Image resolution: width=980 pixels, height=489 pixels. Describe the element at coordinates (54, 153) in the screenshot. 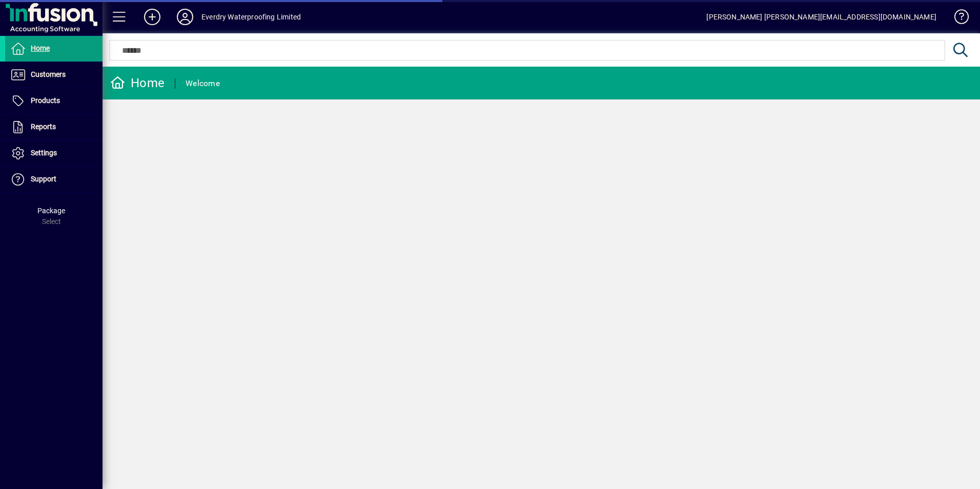

I see `a: Settings` at that location.